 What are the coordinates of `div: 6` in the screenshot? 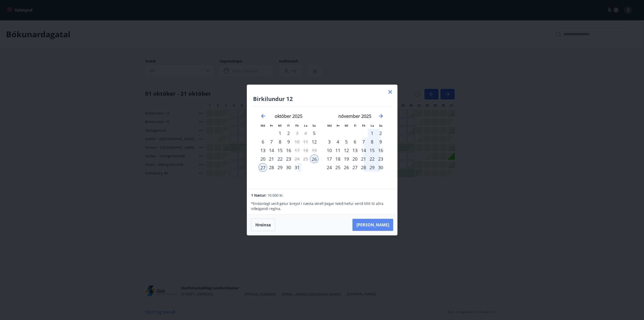 It's located at (355, 142).